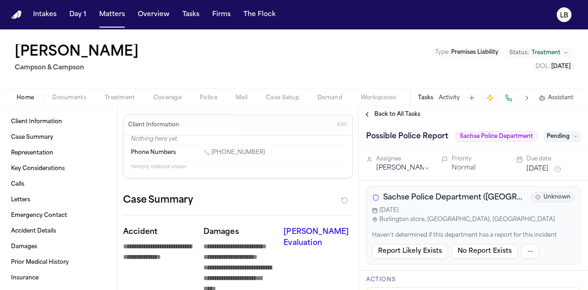  What do you see at coordinates (58, 122) in the screenshot?
I see `a: Client Information` at bounding box center [58, 122].